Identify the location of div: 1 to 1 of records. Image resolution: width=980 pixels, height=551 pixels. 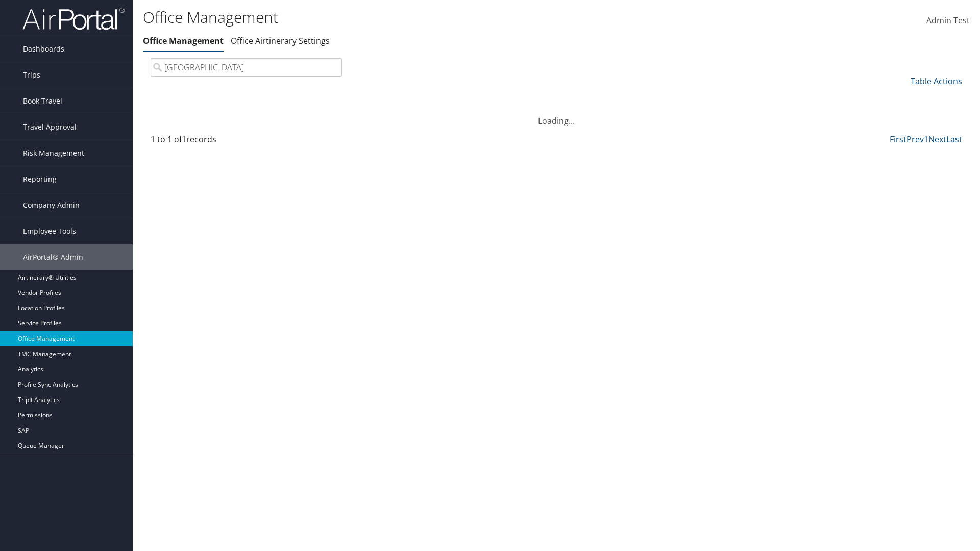
(246, 142).